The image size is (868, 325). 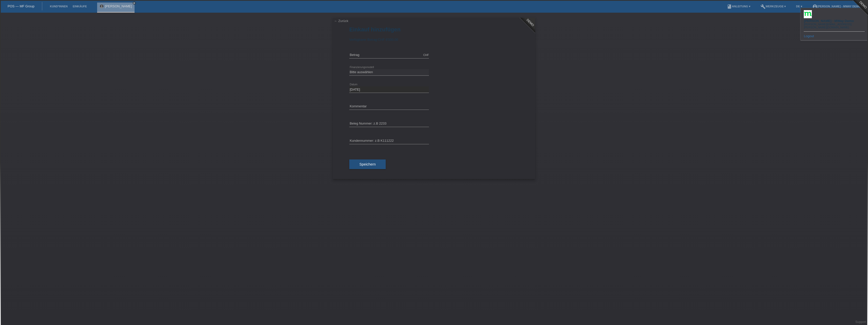 What do you see at coordinates (426, 55) in the screenshot?
I see `div: CHF` at bounding box center [426, 55].